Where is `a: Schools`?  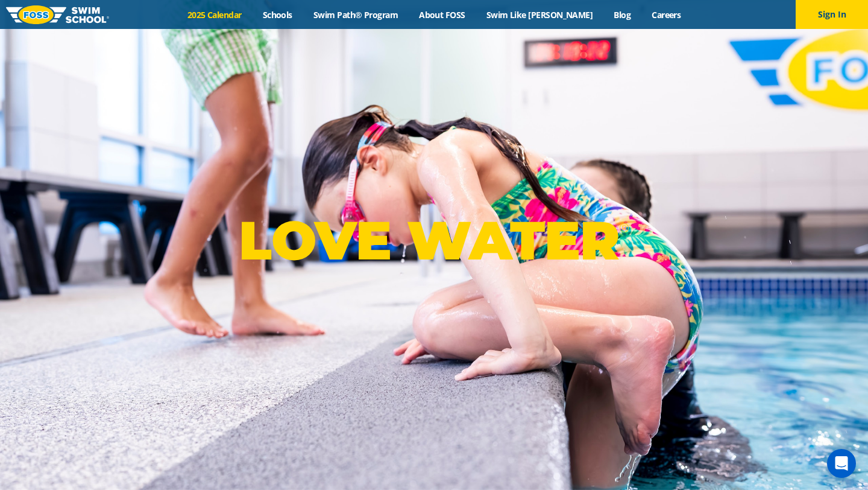
a: Schools is located at coordinates (277, 15).